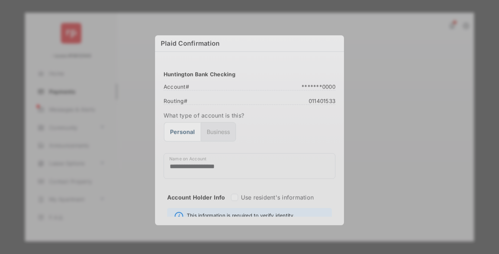 This screenshot has height=254, width=499. What do you see at coordinates (196, 204) in the screenshot?
I see `strong: Account Holder Info` at bounding box center [196, 204].